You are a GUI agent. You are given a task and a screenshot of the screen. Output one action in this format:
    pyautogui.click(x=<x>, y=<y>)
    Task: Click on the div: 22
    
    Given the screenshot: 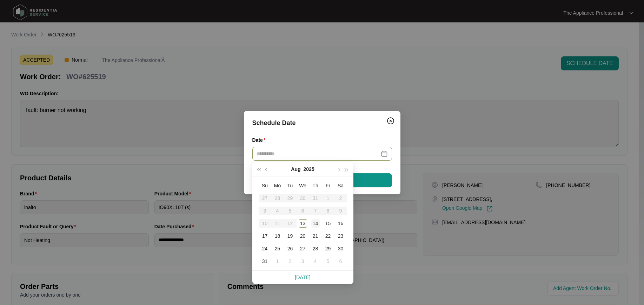 What is the action you would take?
    pyautogui.click(x=328, y=236)
    